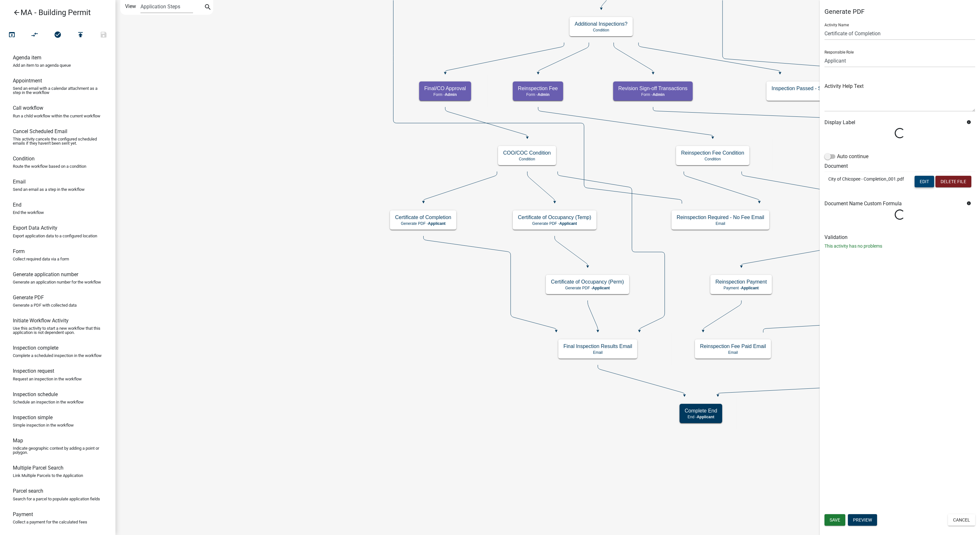  Describe the element at coordinates (58, 330) in the screenshot. I see `p: Use this activity to start a new workflow that this application is not dependent upon.` at that location.